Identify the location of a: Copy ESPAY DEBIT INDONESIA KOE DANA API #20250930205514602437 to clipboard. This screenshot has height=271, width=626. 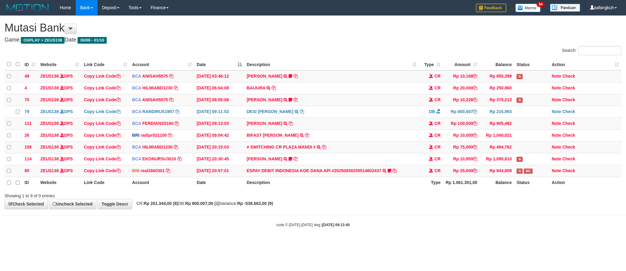
(395, 171).